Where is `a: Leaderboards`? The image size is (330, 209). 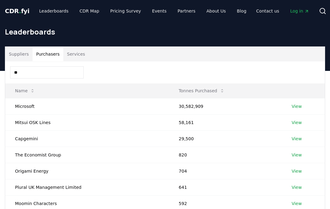
a: Leaderboards is located at coordinates (54, 11).